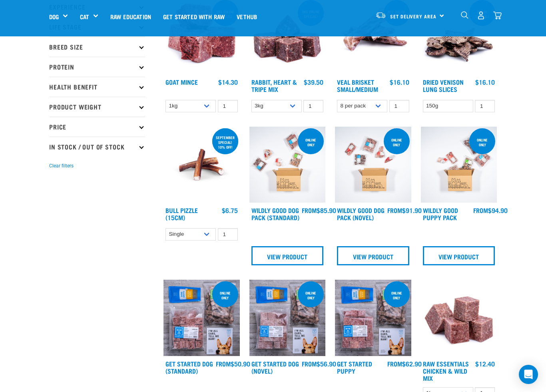  I want to click on a: Get Started Dog (Standard), so click(189, 367).